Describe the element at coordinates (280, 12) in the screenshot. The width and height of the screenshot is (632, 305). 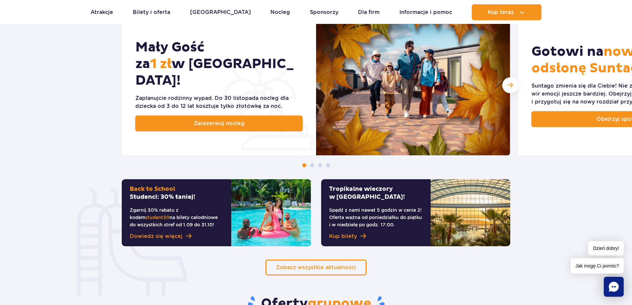
I see `a: Nocleg` at that location.